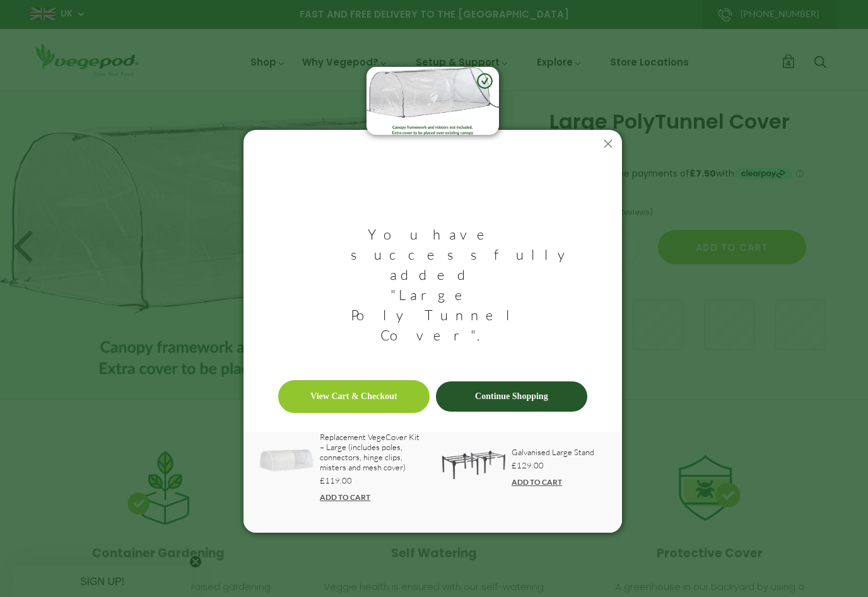 The height and width of the screenshot is (597, 868). Describe the element at coordinates (512, 397) in the screenshot. I see `a: Continue Shopping` at that location.